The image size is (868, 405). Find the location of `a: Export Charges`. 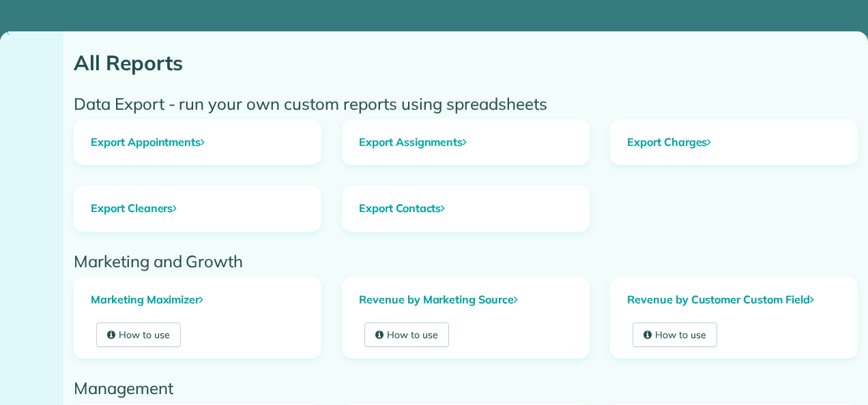

a: Export Charges is located at coordinates (733, 143).